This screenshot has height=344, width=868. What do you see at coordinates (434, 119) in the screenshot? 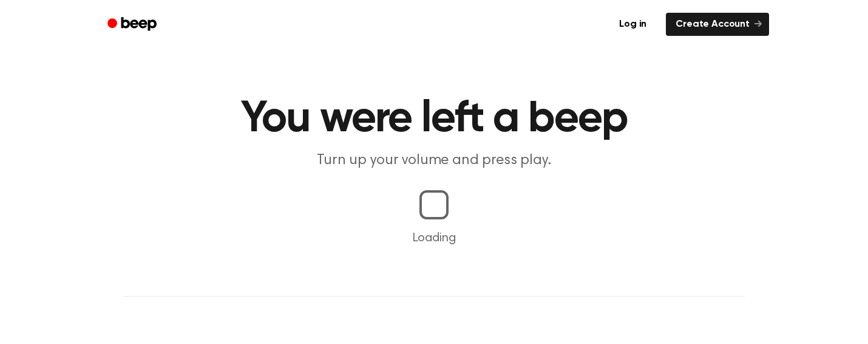
I see `h1: You were left a beep` at bounding box center [434, 119].